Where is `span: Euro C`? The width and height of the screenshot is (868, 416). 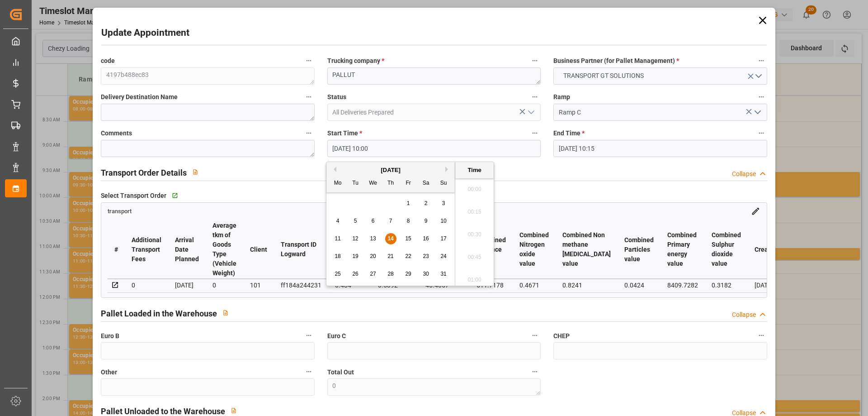
span: Euro C is located at coordinates (336, 336).